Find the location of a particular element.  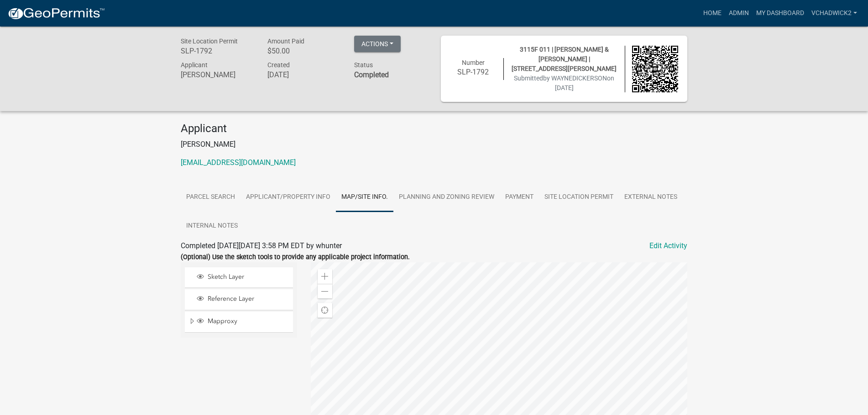

span: Status is located at coordinates (363, 65).